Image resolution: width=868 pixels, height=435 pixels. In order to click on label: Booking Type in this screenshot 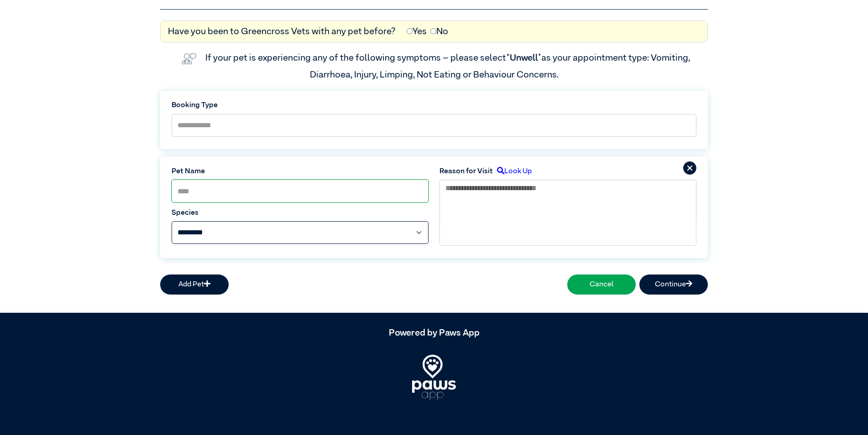, I will do `click(434, 105)`.